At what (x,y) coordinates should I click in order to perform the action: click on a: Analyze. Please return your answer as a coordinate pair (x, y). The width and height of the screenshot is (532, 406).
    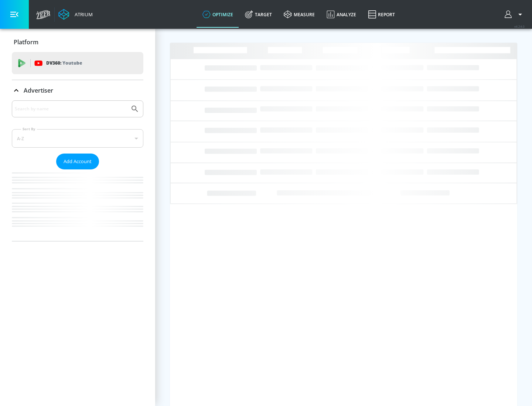
    Looking at the image, I should click on (341, 14).